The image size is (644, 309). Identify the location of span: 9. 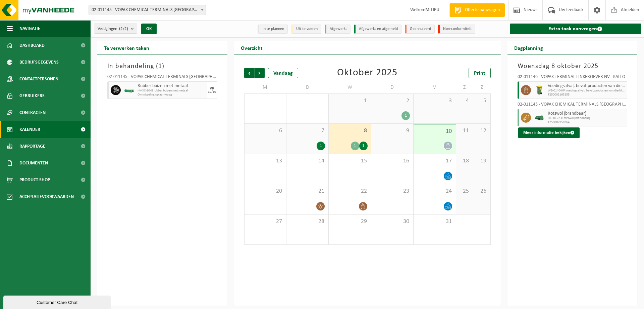
(392, 130).